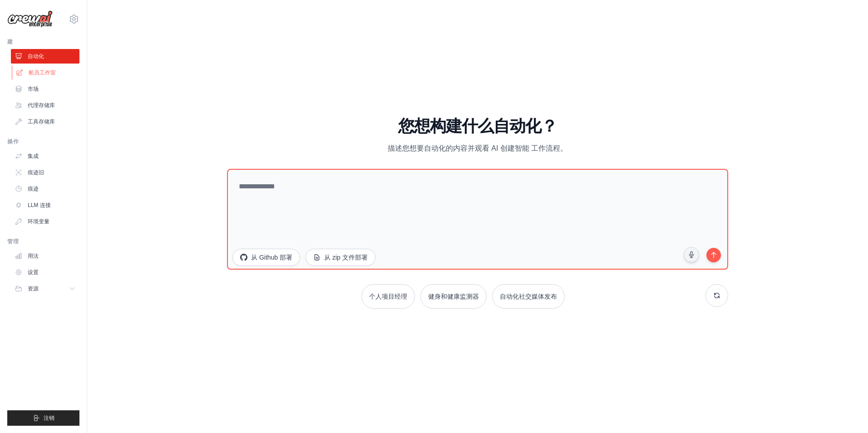 This screenshot has height=433, width=868. Describe the element at coordinates (36, 56) in the screenshot. I see `font: 自动化` at that location.